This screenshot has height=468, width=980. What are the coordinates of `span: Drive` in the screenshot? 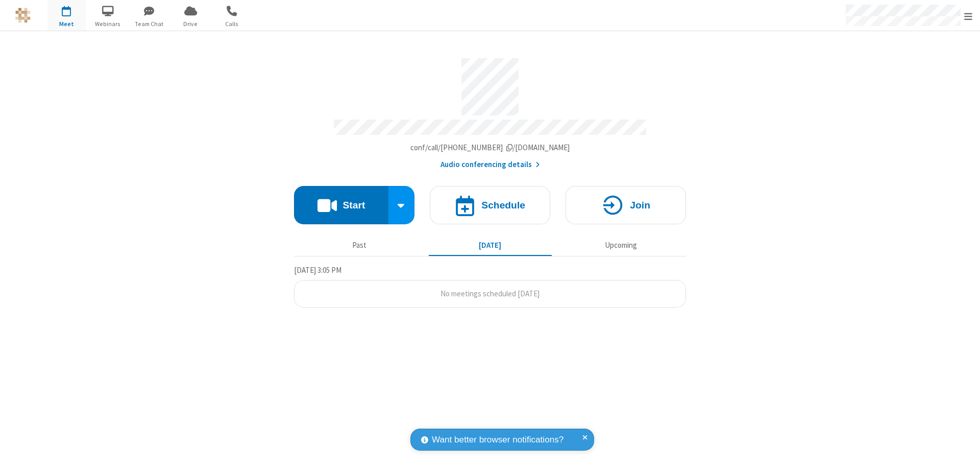 It's located at (191, 24).